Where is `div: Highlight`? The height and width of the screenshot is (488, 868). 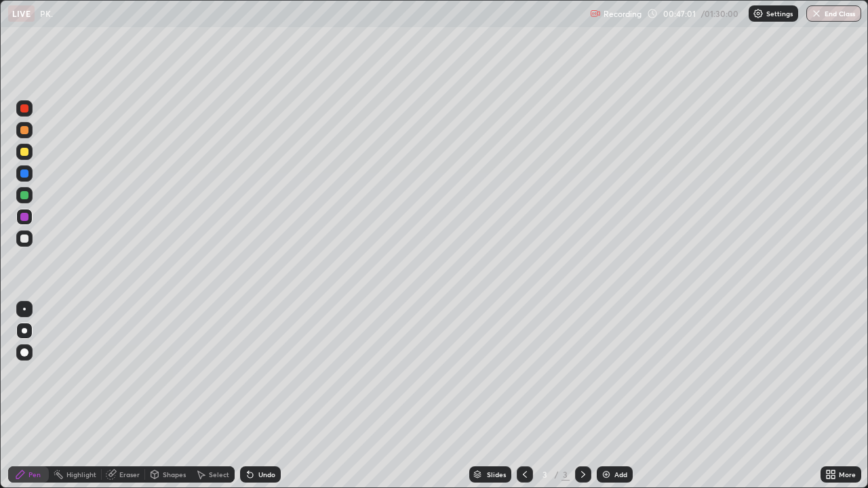 div: Highlight is located at coordinates (81, 474).